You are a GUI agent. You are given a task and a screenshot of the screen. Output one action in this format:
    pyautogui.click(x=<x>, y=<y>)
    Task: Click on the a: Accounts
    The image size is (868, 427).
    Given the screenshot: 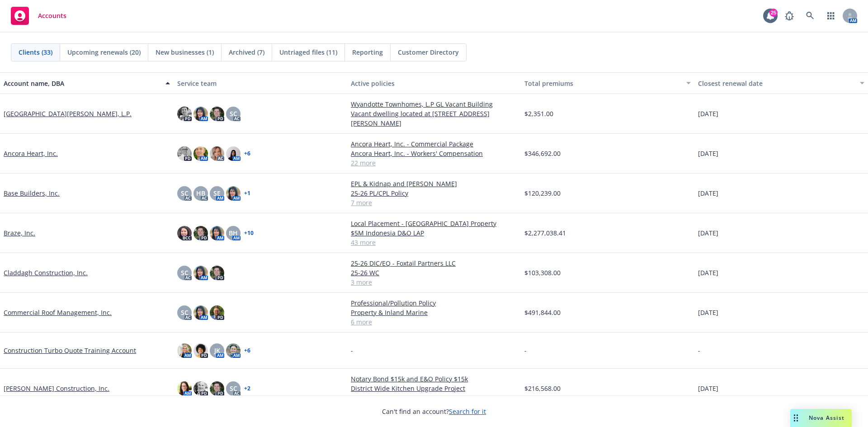 What is the action you would take?
    pyautogui.click(x=39, y=16)
    